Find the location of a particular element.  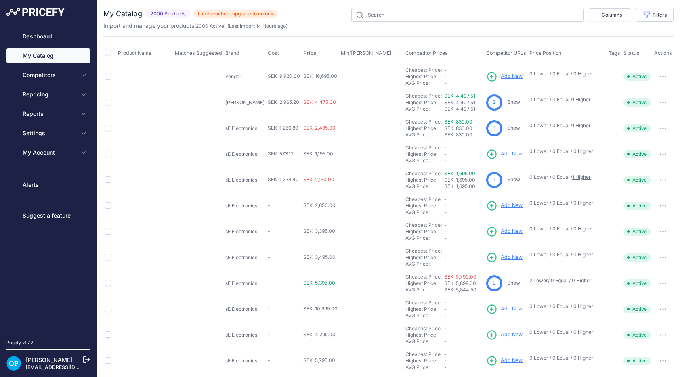

button: Columns is located at coordinates (610, 15).